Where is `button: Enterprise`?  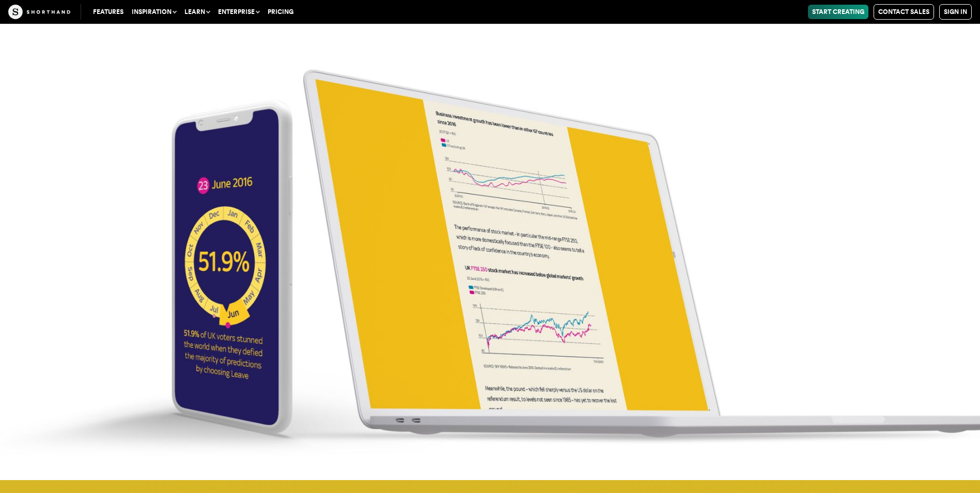 button: Enterprise is located at coordinates (239, 12).